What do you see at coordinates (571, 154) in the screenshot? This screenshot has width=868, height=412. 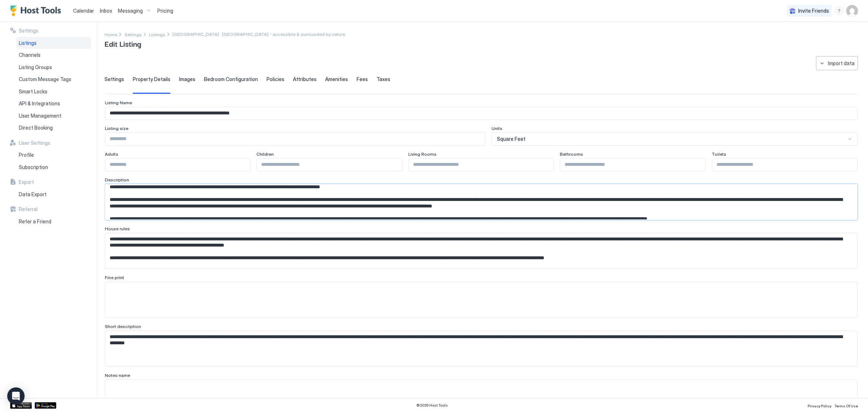 I see `span: Bathrooms` at bounding box center [571, 154].